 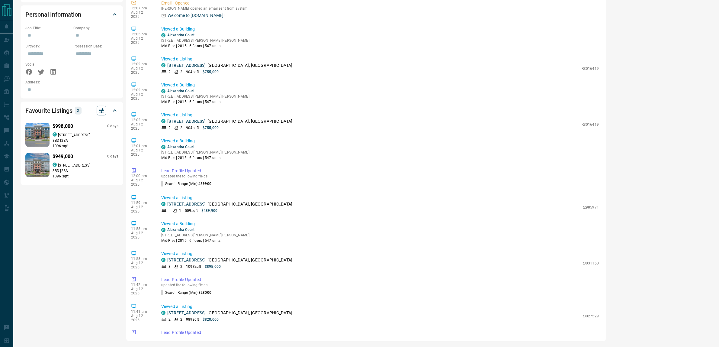 What do you see at coordinates (72, 15) in the screenshot?
I see `div: Personal Information` at bounding box center [72, 15].